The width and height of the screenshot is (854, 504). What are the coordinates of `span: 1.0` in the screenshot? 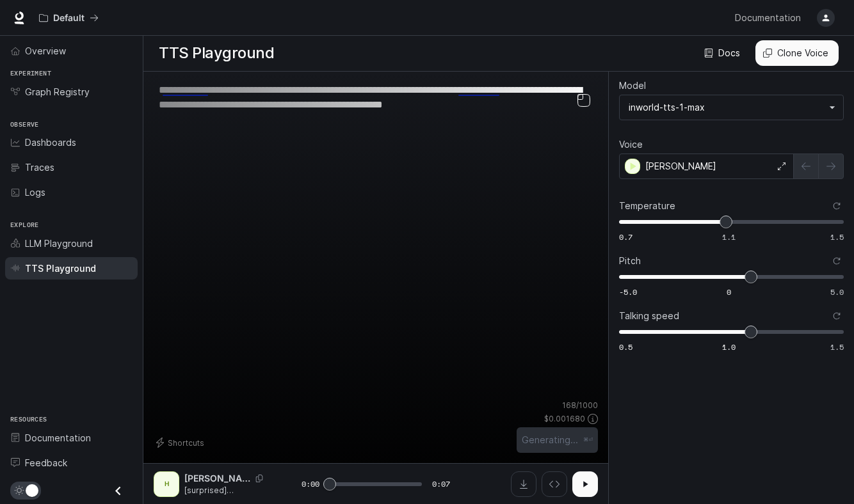 It's located at (729, 347).